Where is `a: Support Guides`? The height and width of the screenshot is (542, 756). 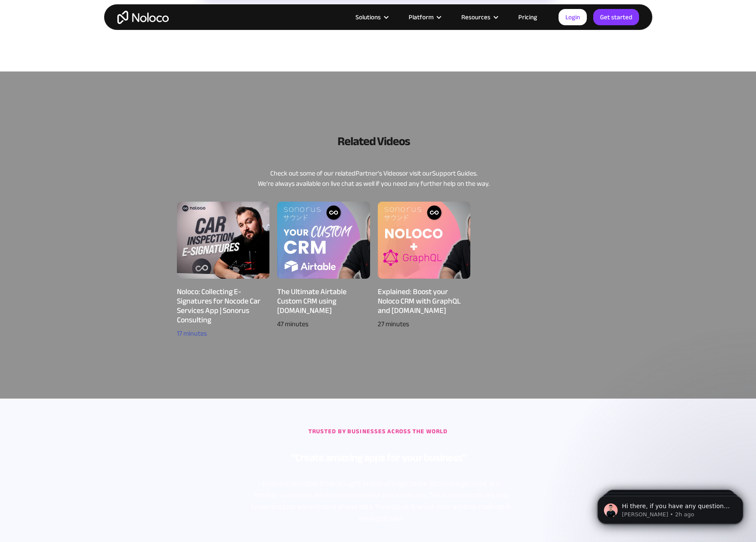 a: Support Guides is located at coordinates (454, 173).